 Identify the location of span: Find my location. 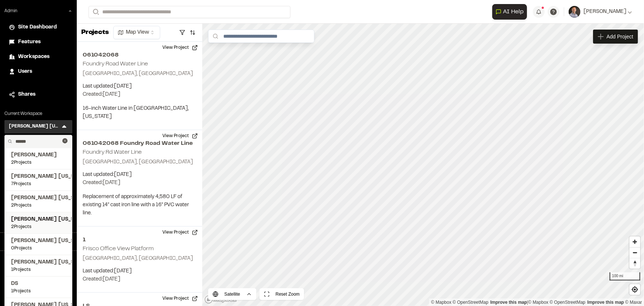
(634, 289).